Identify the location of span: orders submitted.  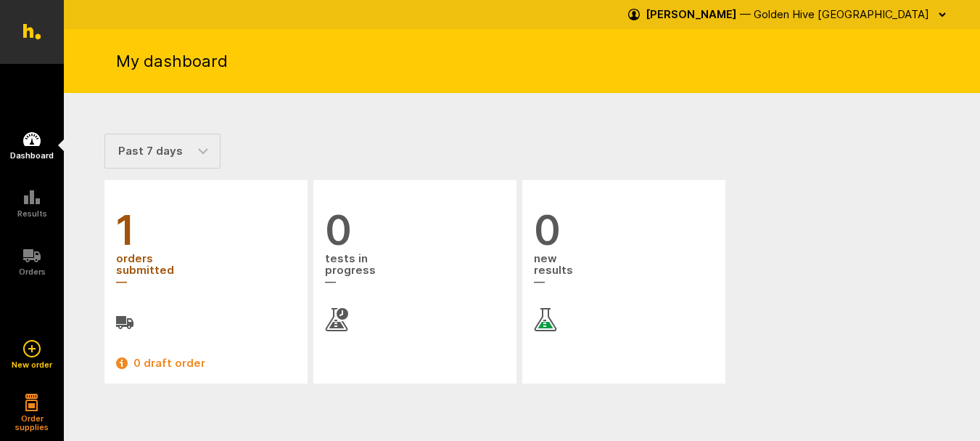
(206, 271).